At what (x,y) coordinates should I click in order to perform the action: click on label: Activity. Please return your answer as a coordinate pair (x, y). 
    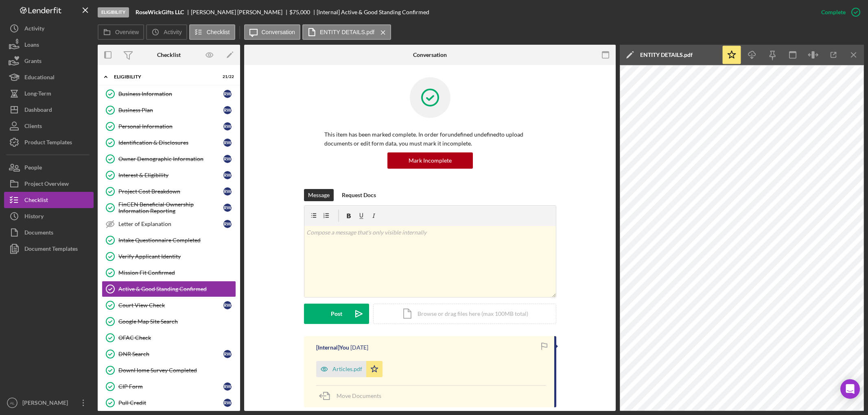
    Looking at the image, I should click on (172, 32).